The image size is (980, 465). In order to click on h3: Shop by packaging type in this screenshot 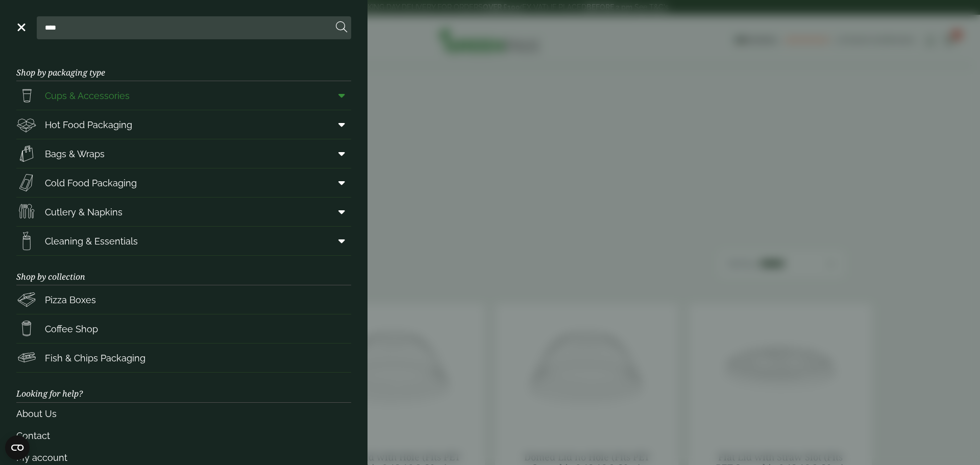, I will do `click(184, 66)`.